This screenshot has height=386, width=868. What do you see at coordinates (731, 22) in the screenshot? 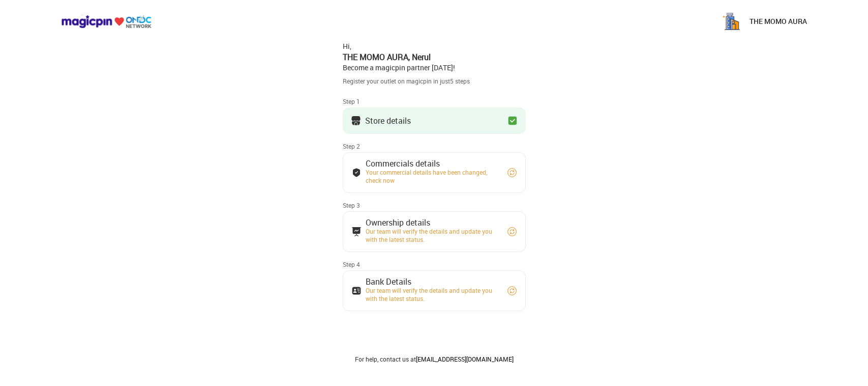
I see `img: jKQR9H91VgIt-wphl-rKp1kjJvLCgC6sZxdbgsgkmYixtdI9TM6IVtwC5mfpaqw5iXkYc1j3kdq9lS1bMIoiyufkjQ` at bounding box center [731, 22].